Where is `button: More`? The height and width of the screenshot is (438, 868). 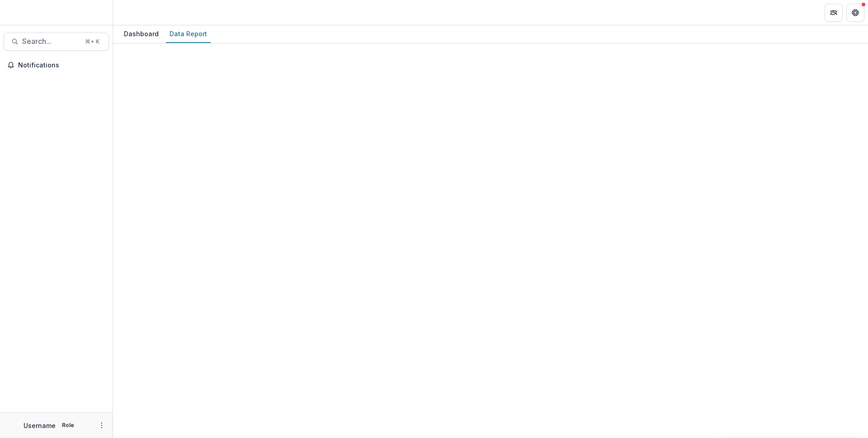
button: More is located at coordinates (102, 425).